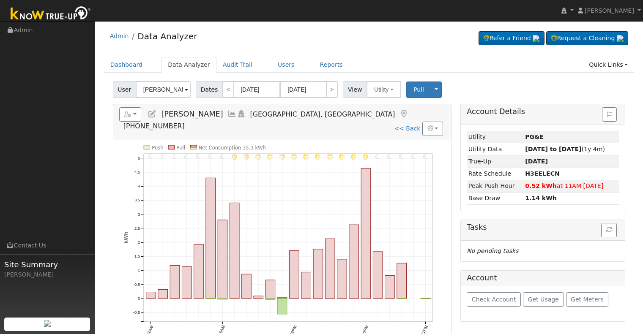 Image resolution: width=643 pixels, height=334 pixels. I want to click on text: -0.5, so click(137, 313).